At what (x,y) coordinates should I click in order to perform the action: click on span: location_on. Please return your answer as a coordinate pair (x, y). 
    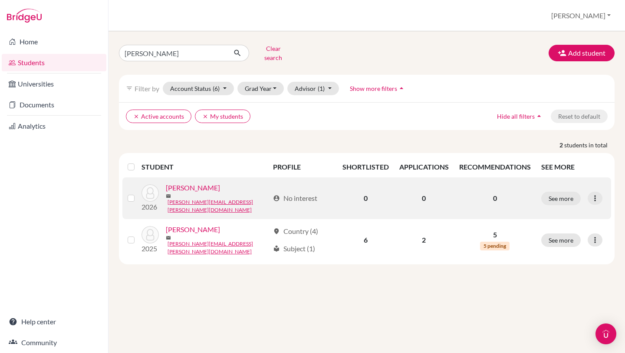
    Looking at the image, I should click on (277, 231).